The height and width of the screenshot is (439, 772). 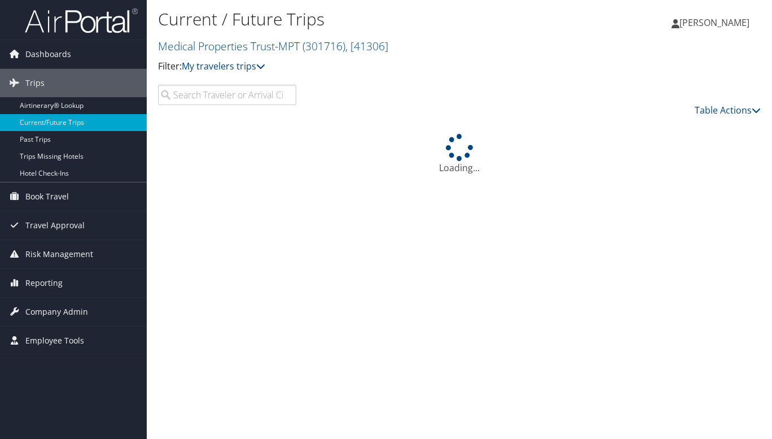 What do you see at coordinates (47, 196) in the screenshot?
I see `span: Book Travel` at bounding box center [47, 196].